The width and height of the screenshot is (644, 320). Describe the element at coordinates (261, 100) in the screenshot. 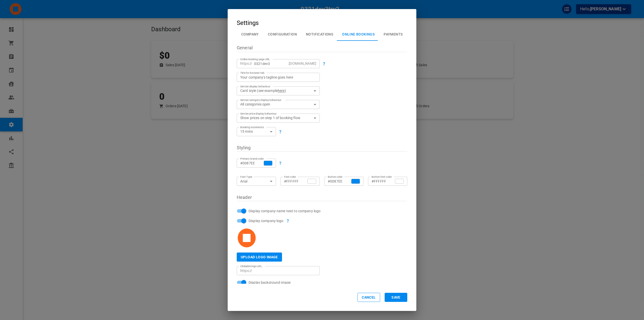

I see `label: Service category display behaviour` at that location.